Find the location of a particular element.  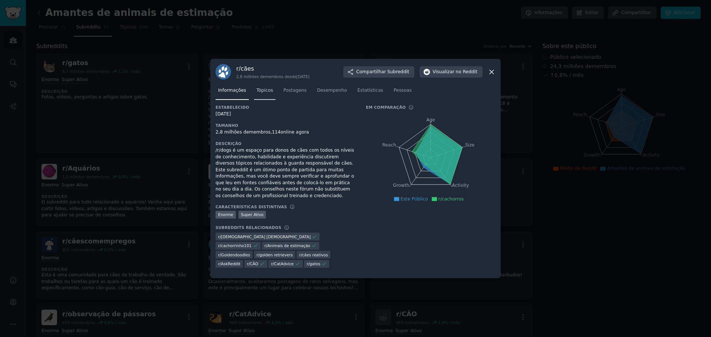

font: CÃO is located at coordinates (254, 264).